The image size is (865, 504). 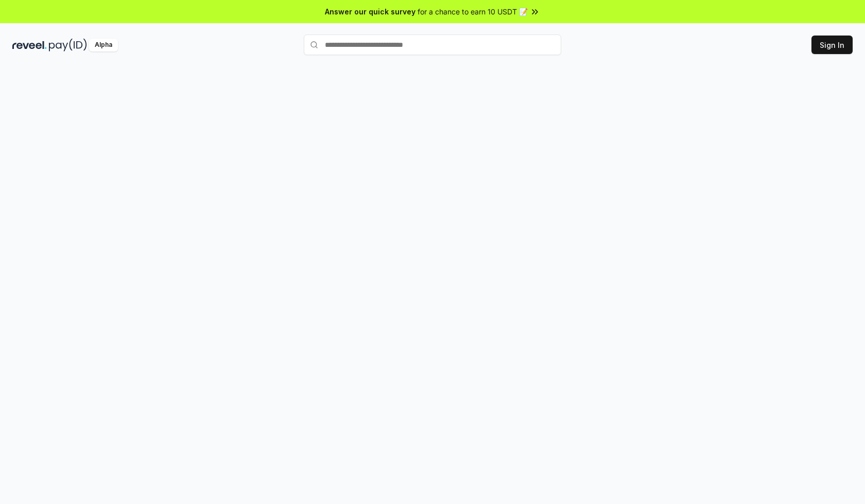 What do you see at coordinates (832, 45) in the screenshot?
I see `button: Sign In` at bounding box center [832, 45].